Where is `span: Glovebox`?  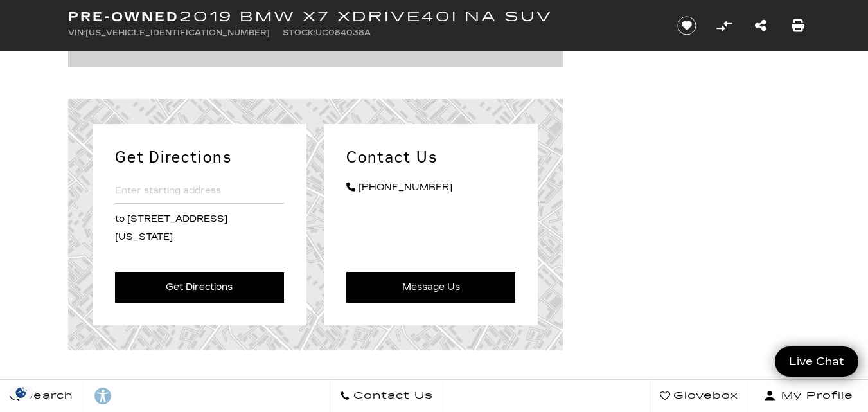 span: Glovebox is located at coordinates (705, 396).